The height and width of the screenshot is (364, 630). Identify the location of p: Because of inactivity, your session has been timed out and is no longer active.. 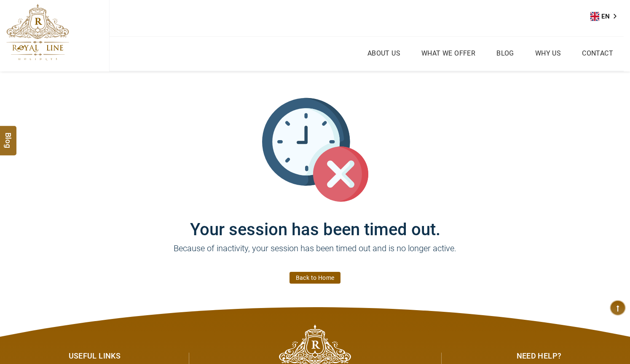
(315, 255).